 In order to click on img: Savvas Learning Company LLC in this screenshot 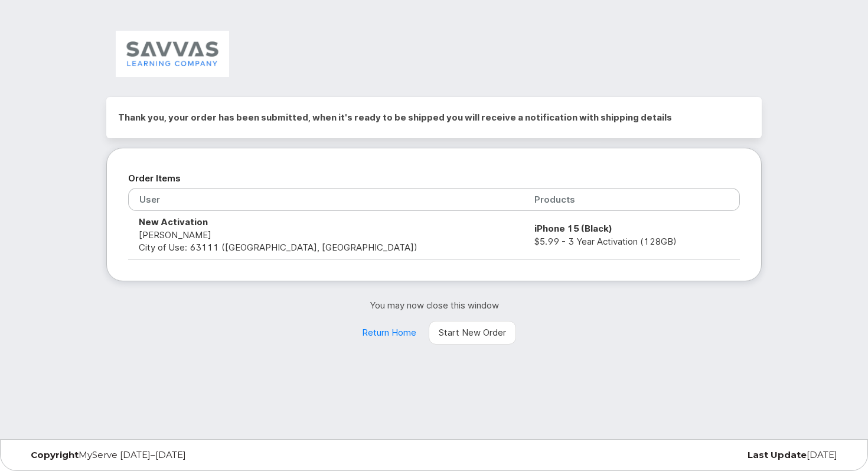, I will do `click(172, 54)`.